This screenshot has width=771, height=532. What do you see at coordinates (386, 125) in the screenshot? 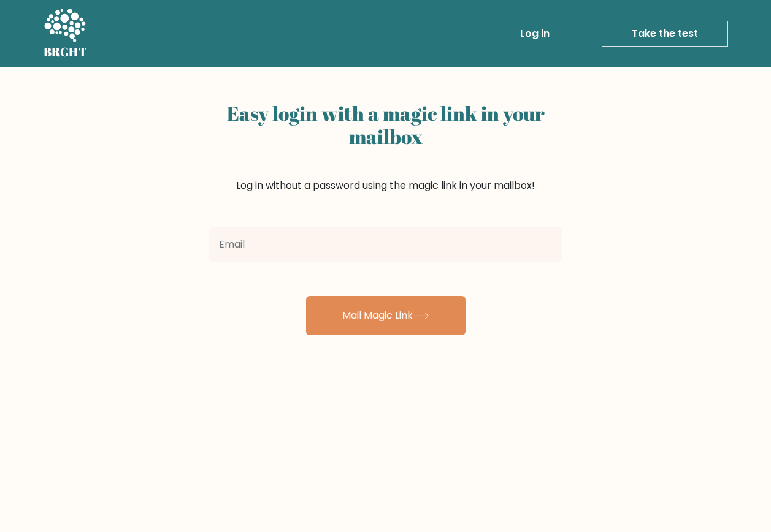
I see `h2: Easy login with a magic link in your mailbox` at bounding box center [386, 125].